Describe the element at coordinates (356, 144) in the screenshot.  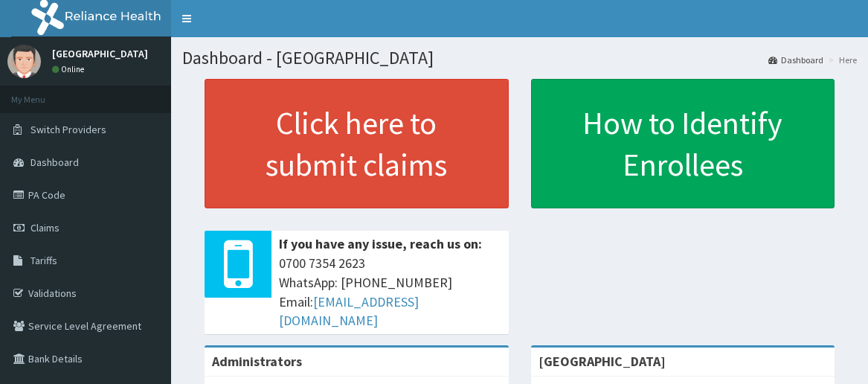
I see `a: Click here to submit claims` at that location.